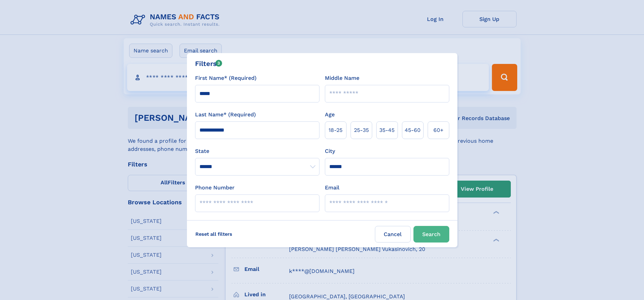 The height and width of the screenshot is (300, 644). What do you see at coordinates (225, 114) in the screenshot?
I see `label: Last Name* (Required)` at bounding box center [225, 114].